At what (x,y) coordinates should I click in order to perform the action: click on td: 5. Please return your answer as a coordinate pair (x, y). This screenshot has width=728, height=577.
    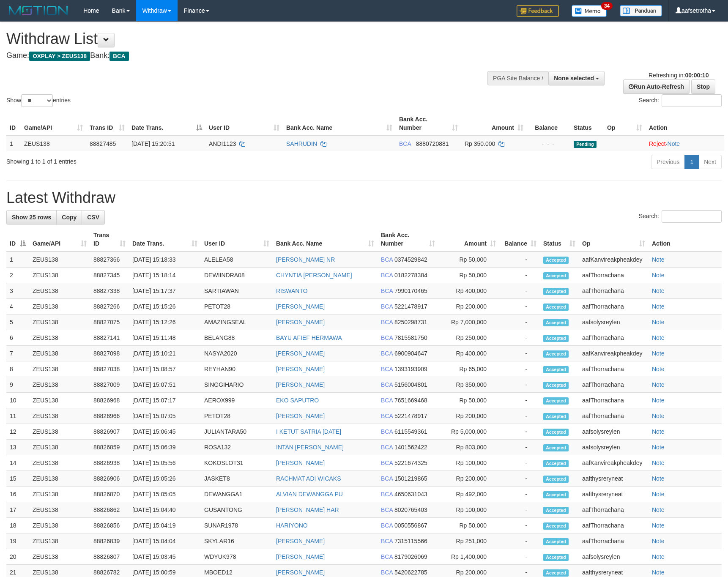
    Looking at the image, I should click on (18, 322).